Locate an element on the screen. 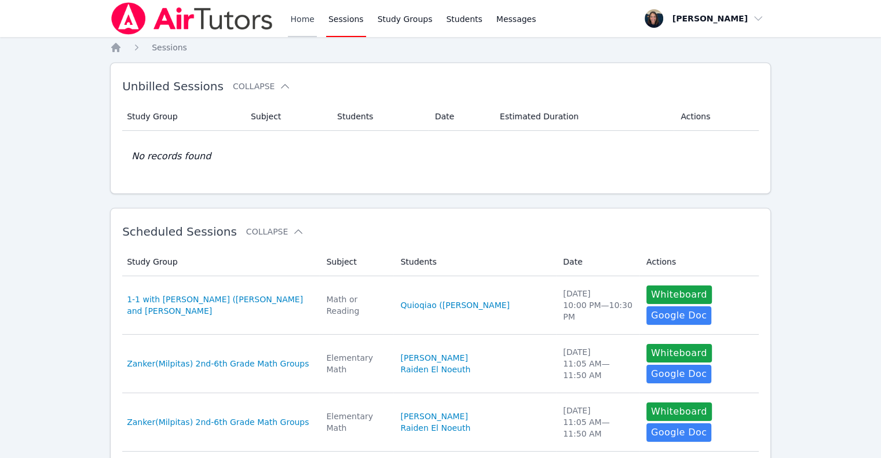 The image size is (881, 458). div: Math or Reading is located at coordinates (356, 305).